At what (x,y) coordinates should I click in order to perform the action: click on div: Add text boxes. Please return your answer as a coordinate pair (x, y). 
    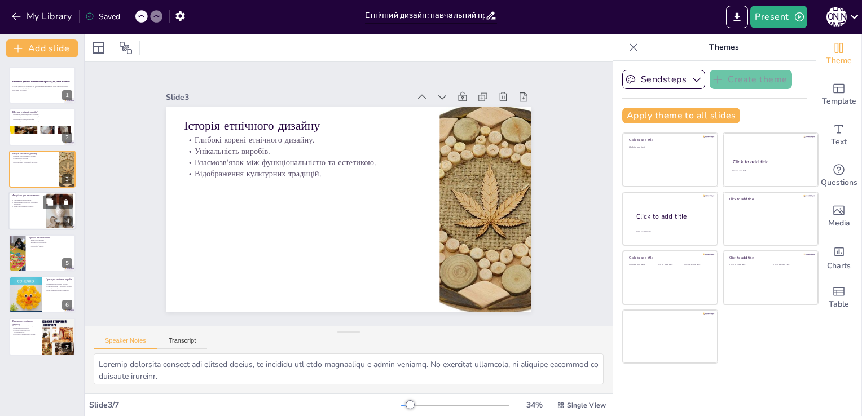
    Looking at the image, I should click on (839, 135).